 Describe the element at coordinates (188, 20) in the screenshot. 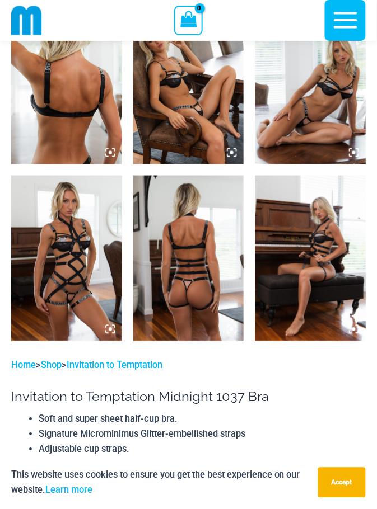

I see `a: View Shopping Cart, empty` at that location.